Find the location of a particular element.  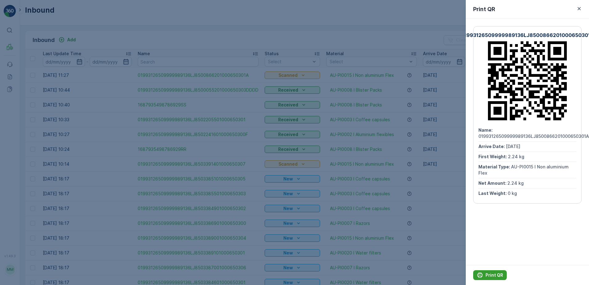

span: 01993126509999989136LJ8500055201000650303DDDD is located at coordinates (80, 104).